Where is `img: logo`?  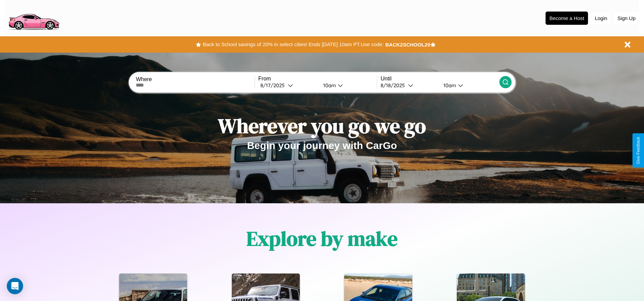
img: logo is located at coordinates (33, 17).